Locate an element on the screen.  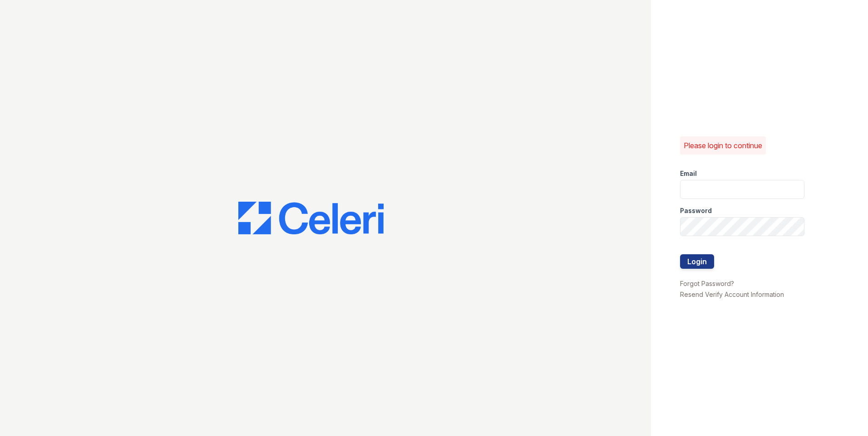
button: Login is located at coordinates (697, 261).